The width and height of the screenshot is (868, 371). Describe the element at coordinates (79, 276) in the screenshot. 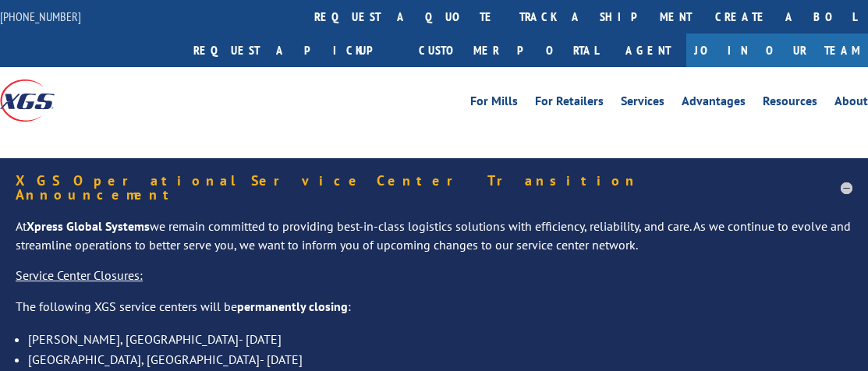

I see `u: Service Center Closures:` at that location.